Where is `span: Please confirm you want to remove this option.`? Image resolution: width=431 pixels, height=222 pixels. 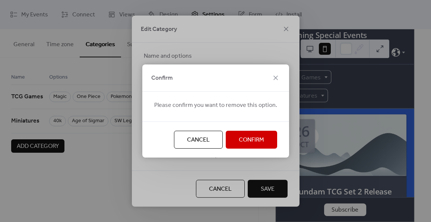
span: Please confirm you want to remove this option. is located at coordinates (216, 105).